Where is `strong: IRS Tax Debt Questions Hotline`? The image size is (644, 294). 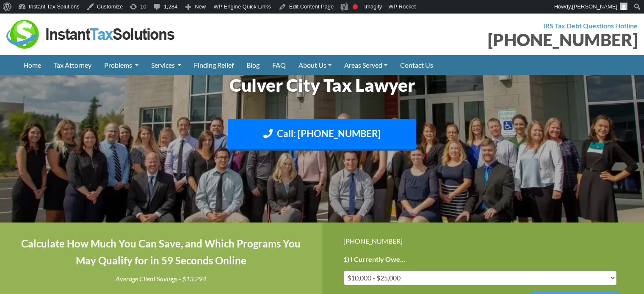
strong: IRS Tax Debt Questions Hotline is located at coordinates (590, 26).